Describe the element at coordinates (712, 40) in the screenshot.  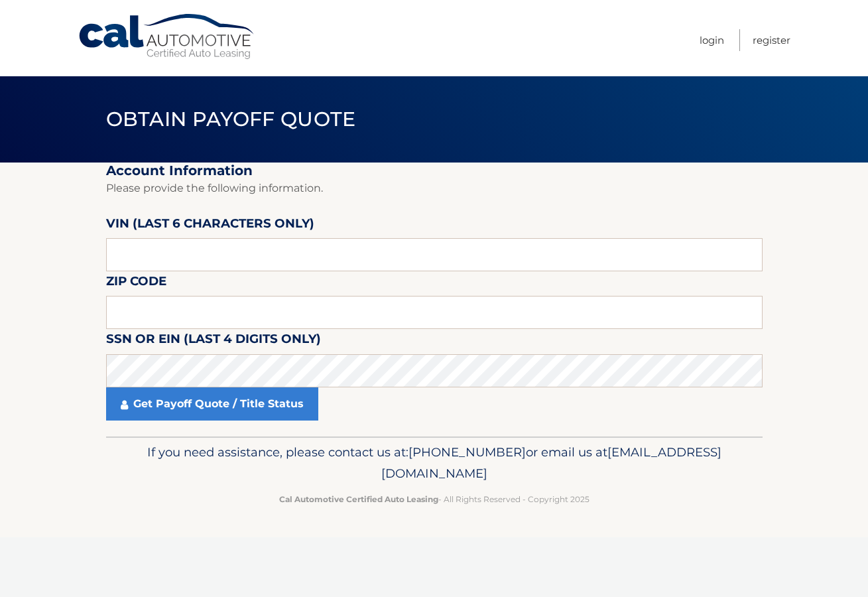
I see `a: Login` at that location.